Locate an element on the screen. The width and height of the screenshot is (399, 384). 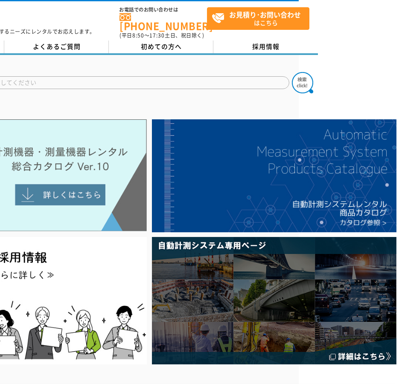
span: 17:30 is located at coordinates (157, 35).